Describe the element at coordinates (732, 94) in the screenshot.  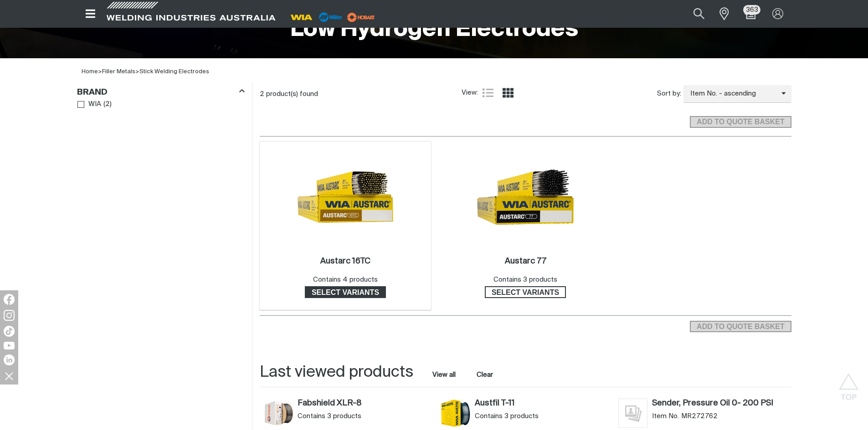
I see `span: Item No. - ascending` at that location.